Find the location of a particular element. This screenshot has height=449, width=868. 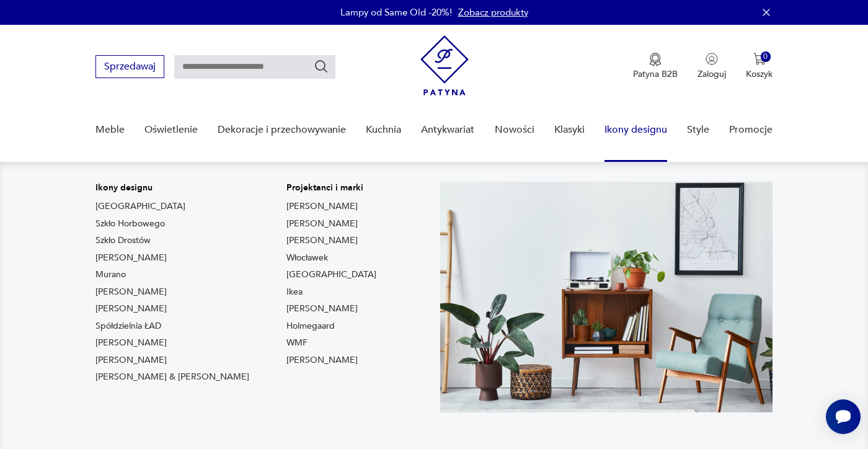

a: Ikona medaluPatyna B2B is located at coordinates (655, 67).